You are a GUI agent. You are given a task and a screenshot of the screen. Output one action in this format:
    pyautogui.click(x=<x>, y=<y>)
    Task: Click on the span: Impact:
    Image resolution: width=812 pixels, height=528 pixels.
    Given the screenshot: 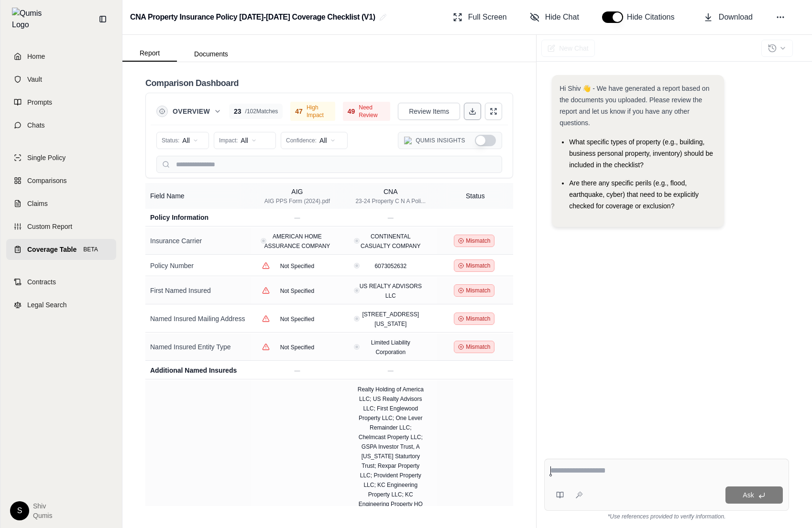 What is the action you would take?
    pyautogui.click(x=228, y=140)
    